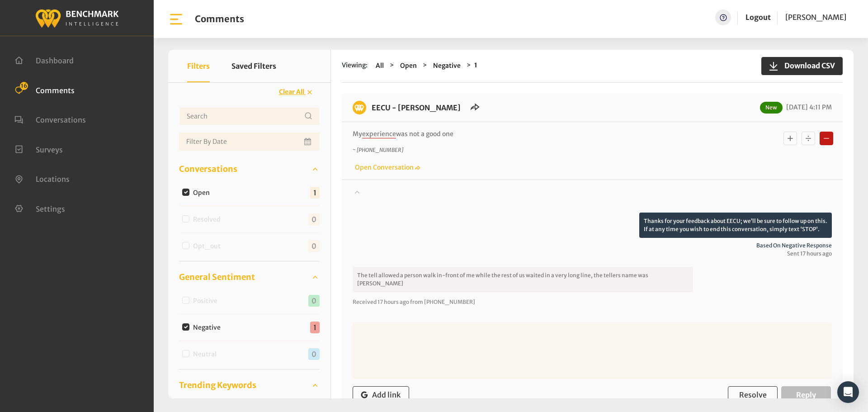 The image size is (868, 412). What do you see at coordinates (416, 108) in the screenshot?
I see `h6: EECU - Selma Branch` at bounding box center [416, 108].